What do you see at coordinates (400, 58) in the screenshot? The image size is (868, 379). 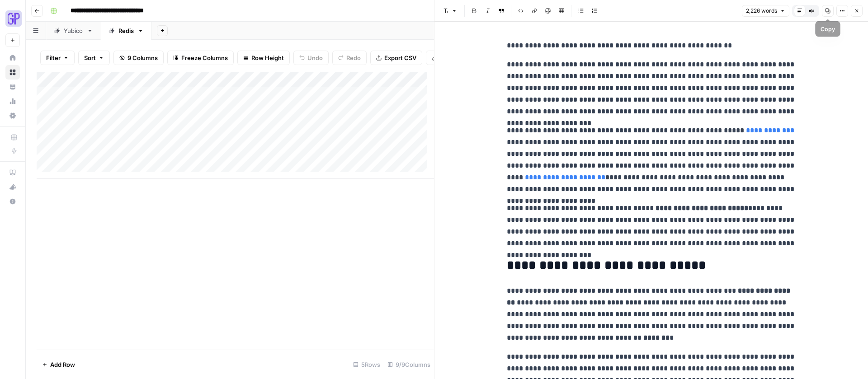 I see `span: Export CSV` at bounding box center [400, 58].